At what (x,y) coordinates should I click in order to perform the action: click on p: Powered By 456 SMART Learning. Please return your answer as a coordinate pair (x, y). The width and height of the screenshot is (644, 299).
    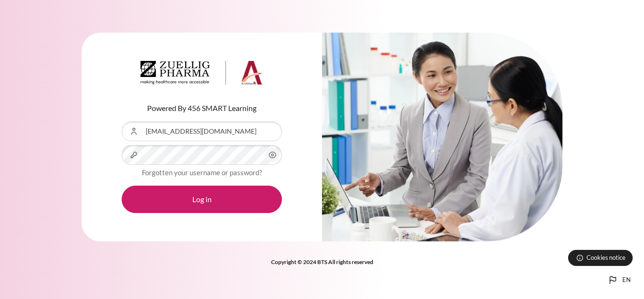
    Looking at the image, I should click on (202, 108).